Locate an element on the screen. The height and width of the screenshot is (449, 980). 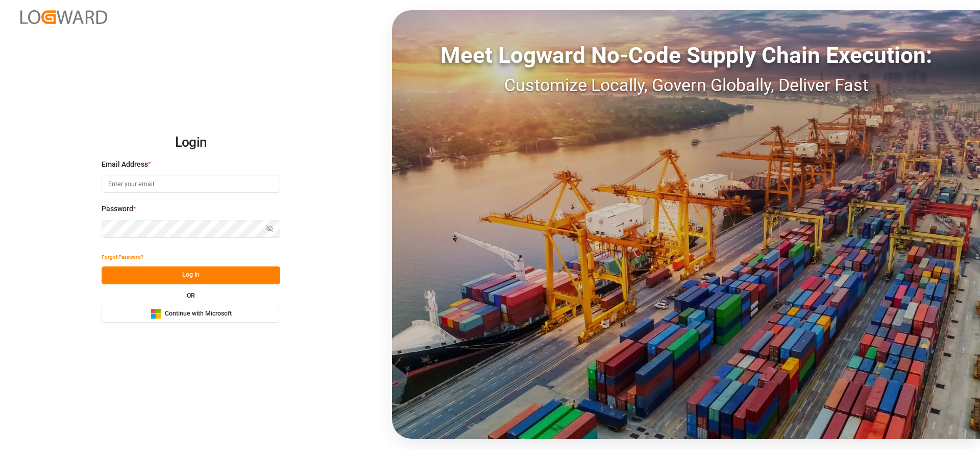
button: Log In is located at coordinates (191, 275).